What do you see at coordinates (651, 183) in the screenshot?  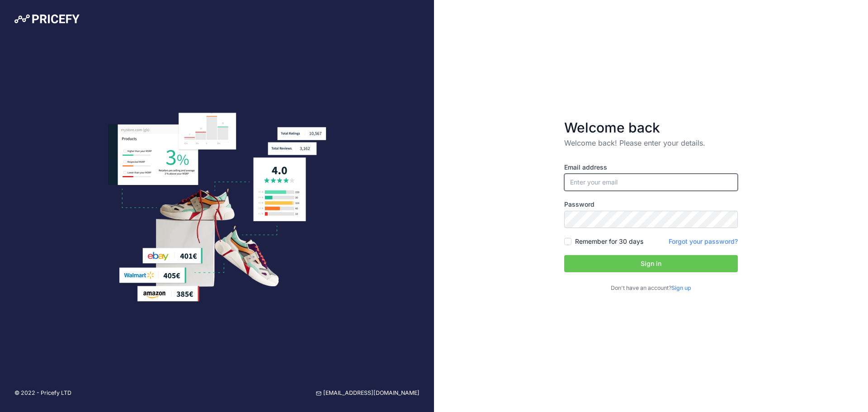 I see `input: Enter your email` at bounding box center [651, 183].